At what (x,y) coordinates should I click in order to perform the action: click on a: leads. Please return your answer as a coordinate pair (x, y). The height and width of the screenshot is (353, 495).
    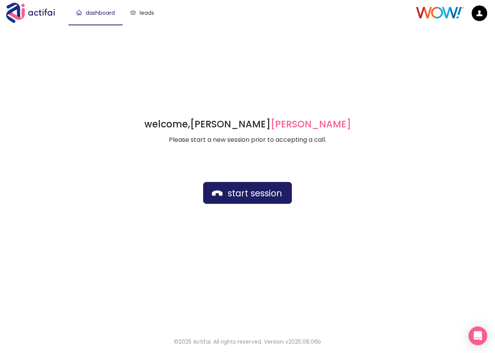
    Looking at the image, I should click on (142, 13).